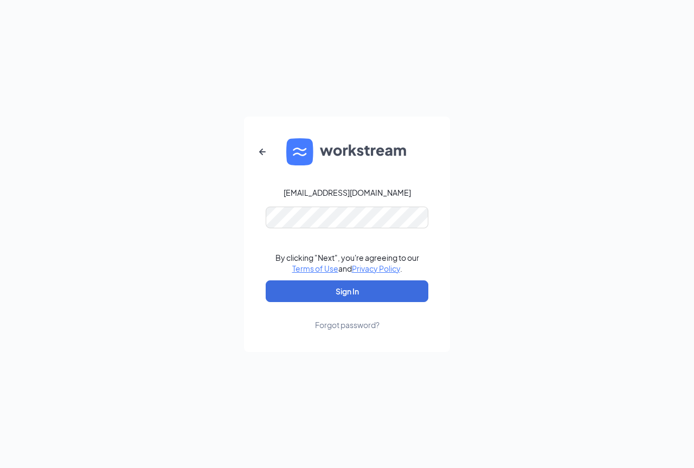 The image size is (694, 468). Describe the element at coordinates (263, 152) in the screenshot. I see `svg: ArrowLeftNew` at that location.